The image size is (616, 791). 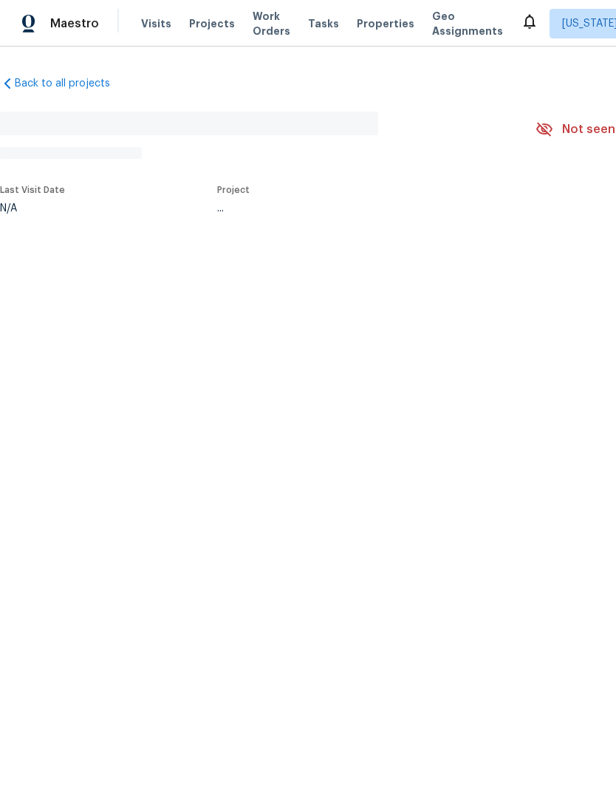 I want to click on span: Project, so click(x=233, y=190).